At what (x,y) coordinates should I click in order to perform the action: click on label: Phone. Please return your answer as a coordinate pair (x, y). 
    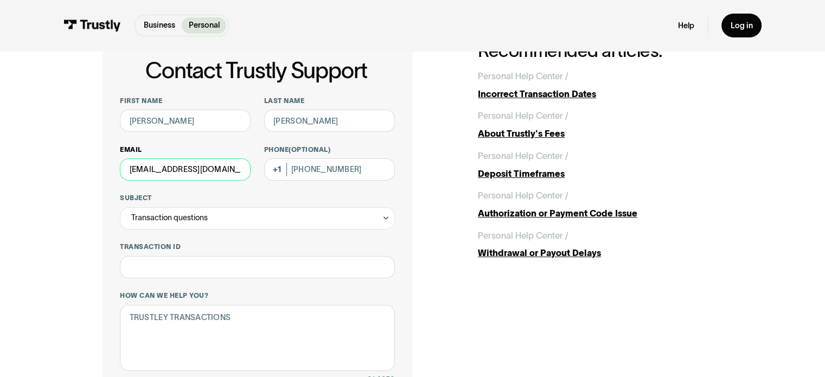
    Looking at the image, I should click on (329, 150).